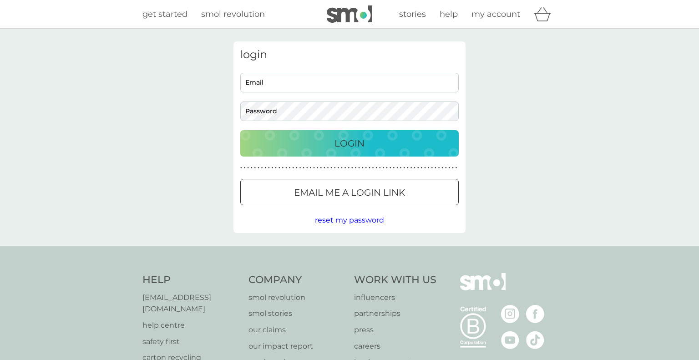 The width and height of the screenshot is (699, 360). What do you see at coordinates (191, 325) in the screenshot?
I see `a: help centre` at bounding box center [191, 325].